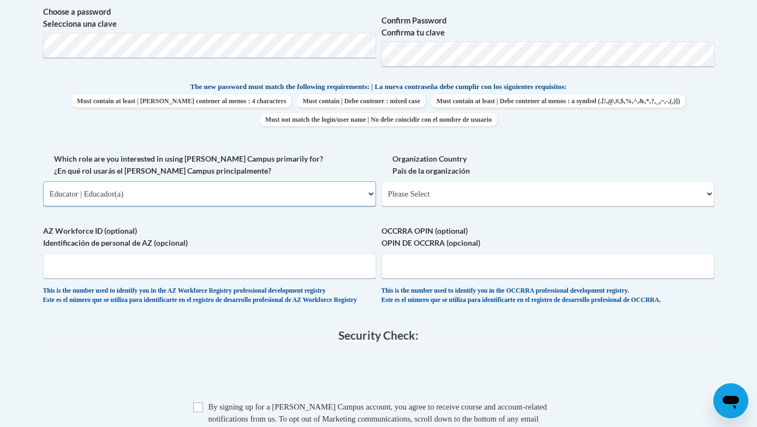 This screenshot has width=757, height=427. I want to click on label: Choose a password Selecciona una clave, so click(210, 18).